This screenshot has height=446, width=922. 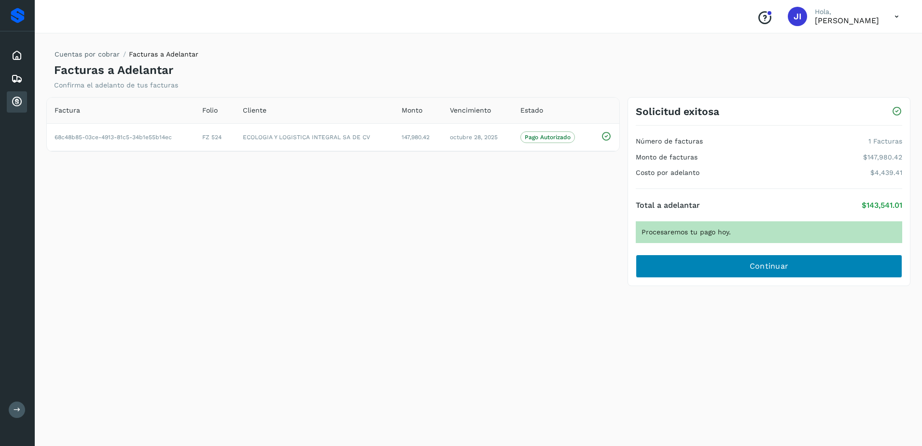 I want to click on p: Confirma el adelanto de tus facturas, so click(x=116, y=85).